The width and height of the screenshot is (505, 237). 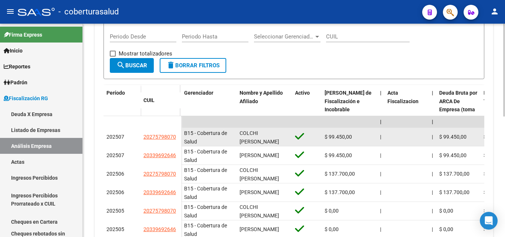 What do you see at coordinates (145, 54) in the screenshot?
I see `span: Mostrar totalizadores` at bounding box center [145, 54].